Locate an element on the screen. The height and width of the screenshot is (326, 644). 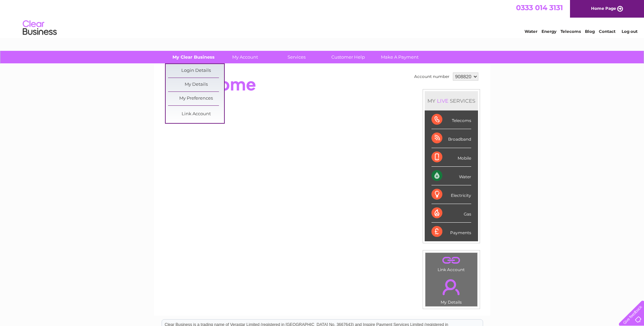
div: Water is located at coordinates (451, 176).